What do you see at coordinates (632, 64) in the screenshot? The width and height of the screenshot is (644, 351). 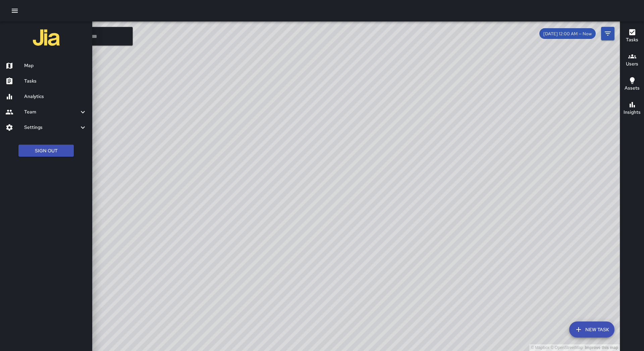 I see `h6: Users` at bounding box center [632, 64].